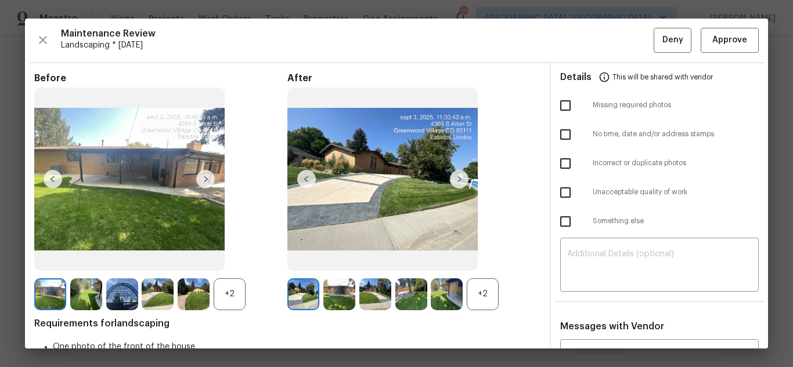 This screenshot has height=367, width=793. I want to click on li: One photo of the front of the house, so click(297, 347).